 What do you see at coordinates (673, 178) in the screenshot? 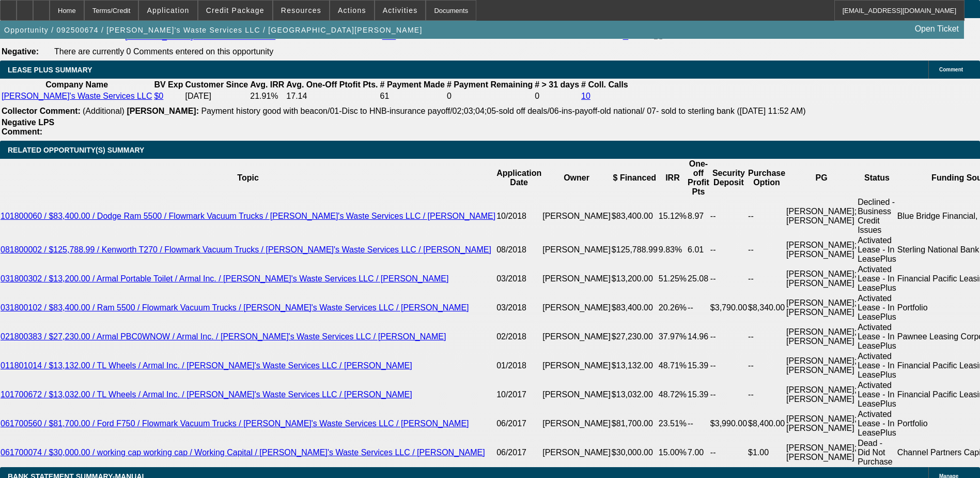
I see `th: IRR` at bounding box center [673, 178].